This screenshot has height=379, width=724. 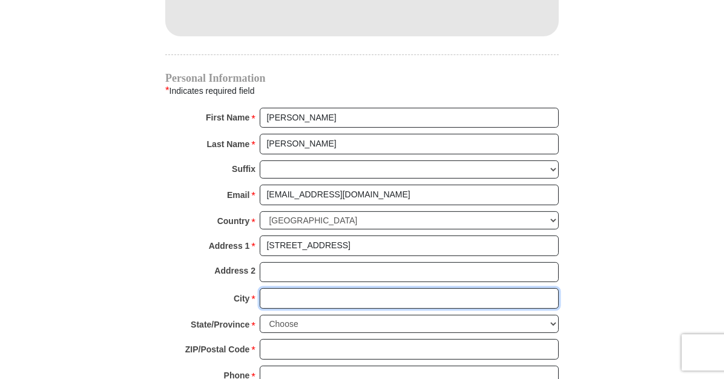 I want to click on div: Indicates required field, so click(x=362, y=91).